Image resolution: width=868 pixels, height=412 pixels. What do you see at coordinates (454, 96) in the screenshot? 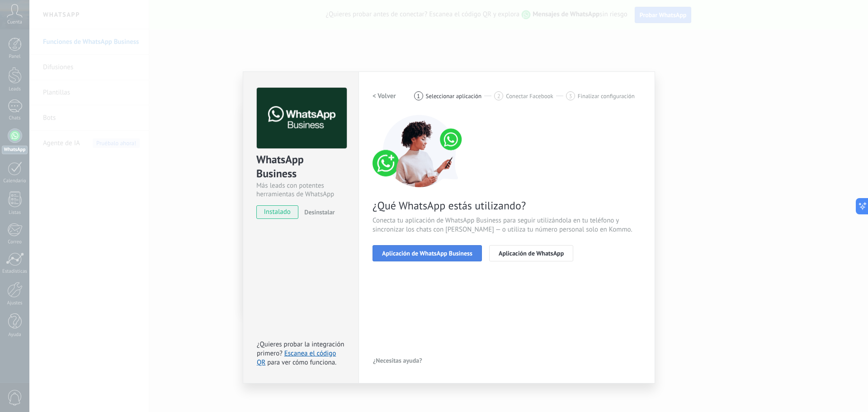
I see `span: Seleccionar aplicación` at bounding box center [454, 96].